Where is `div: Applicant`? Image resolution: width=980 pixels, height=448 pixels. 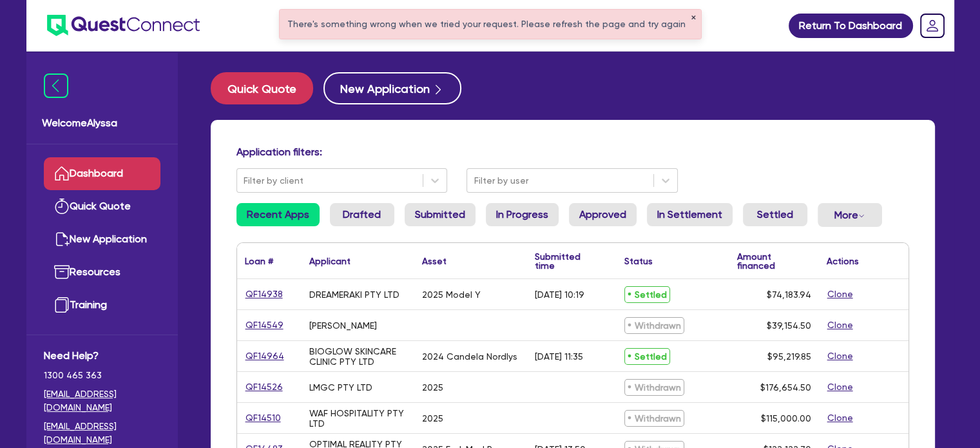 div: Applicant is located at coordinates (330, 261).